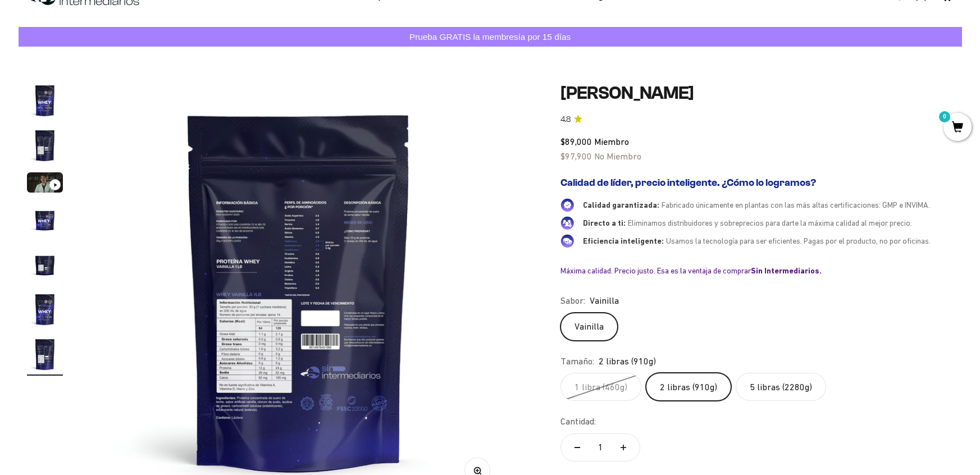  I want to click on p: Prueba GRATIS la membresía por 15 días, so click(490, 36).